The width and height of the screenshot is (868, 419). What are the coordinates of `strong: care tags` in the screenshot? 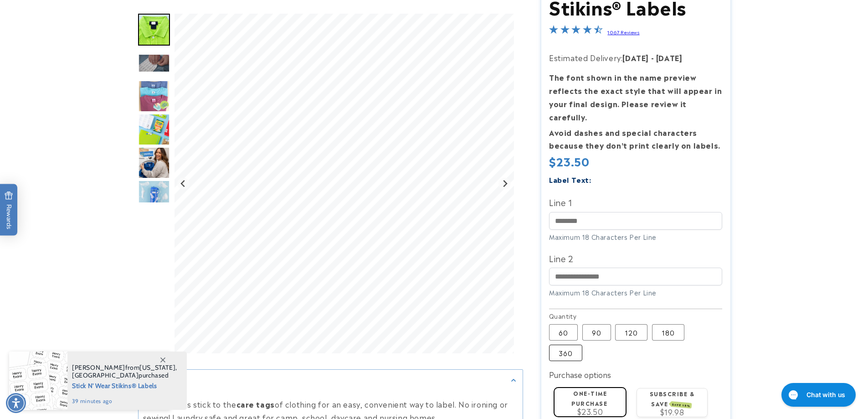 It's located at (255, 404).